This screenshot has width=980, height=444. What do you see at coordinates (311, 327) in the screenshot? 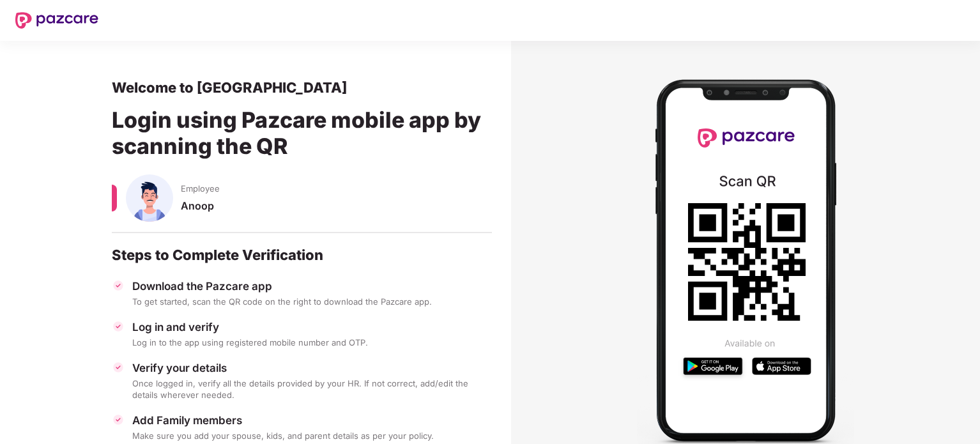
I see `div: Log in and verify` at bounding box center [311, 327].